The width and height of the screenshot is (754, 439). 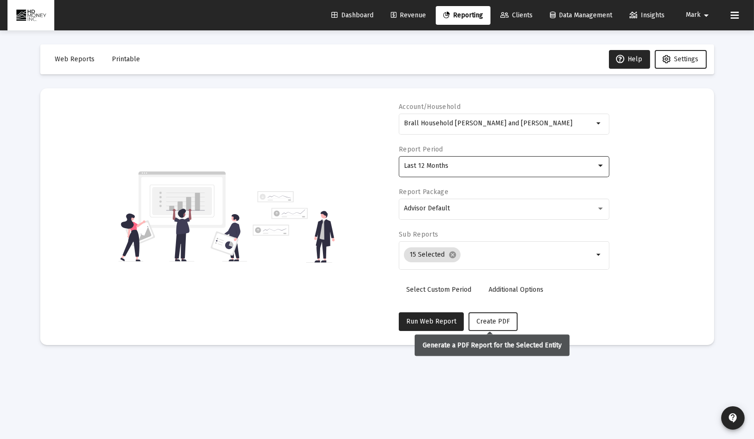 I want to click on input: Search or select an account or household, so click(x=498, y=124).